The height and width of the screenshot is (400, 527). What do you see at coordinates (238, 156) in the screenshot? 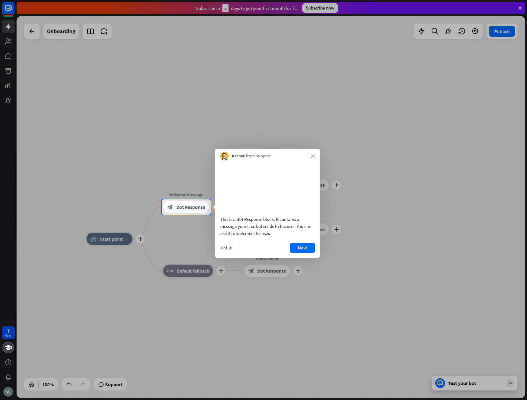
I see `span: Kacper` at bounding box center [238, 156].